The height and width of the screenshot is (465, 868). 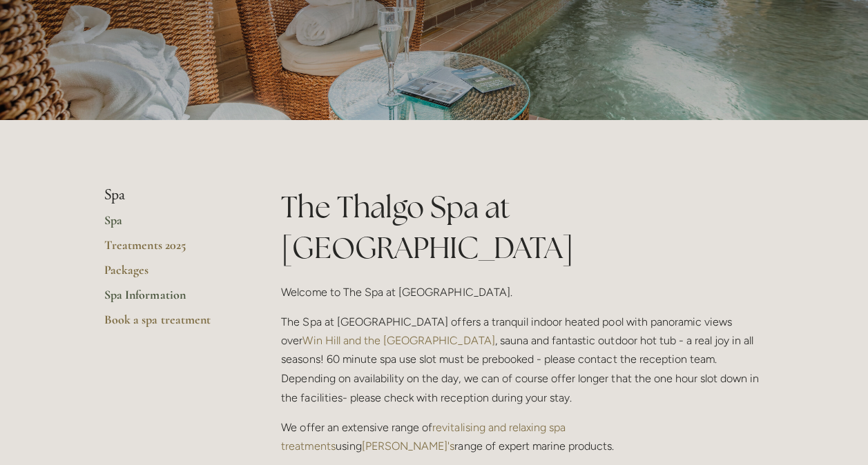 What do you see at coordinates (170, 251) in the screenshot?
I see `a: Treatments 2025` at bounding box center [170, 251].